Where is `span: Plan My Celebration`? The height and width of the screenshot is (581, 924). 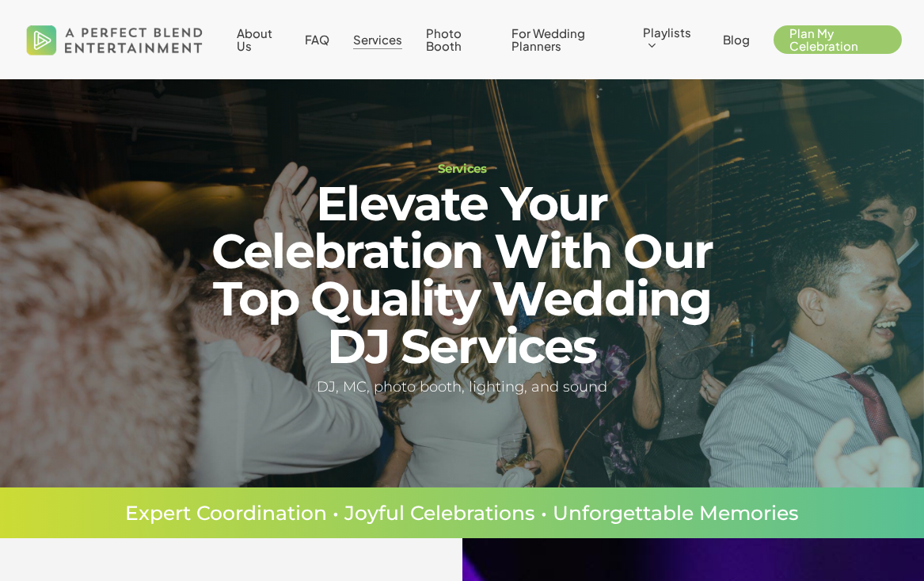 span: Plan My Celebration is located at coordinates (824, 39).